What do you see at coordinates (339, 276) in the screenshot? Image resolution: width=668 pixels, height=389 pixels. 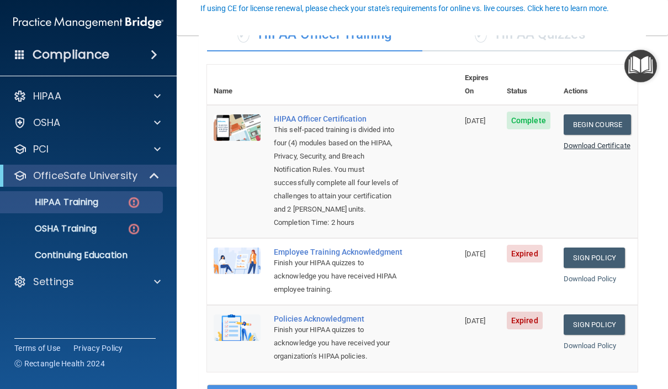 I see `div: Finish your HIPAA quizzes to acknowledge you have received HIPAA employee training.` at bounding box center [339, 276].